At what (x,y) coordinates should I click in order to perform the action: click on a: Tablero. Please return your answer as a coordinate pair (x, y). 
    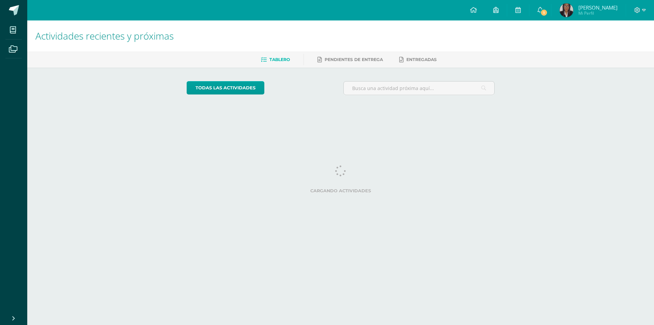
    Looking at the image, I should click on (275, 60).